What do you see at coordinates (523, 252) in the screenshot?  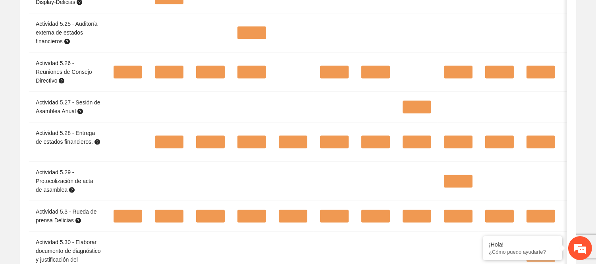 I see `p: ¿Cómo puedo ayudarte?` at bounding box center [523, 252].